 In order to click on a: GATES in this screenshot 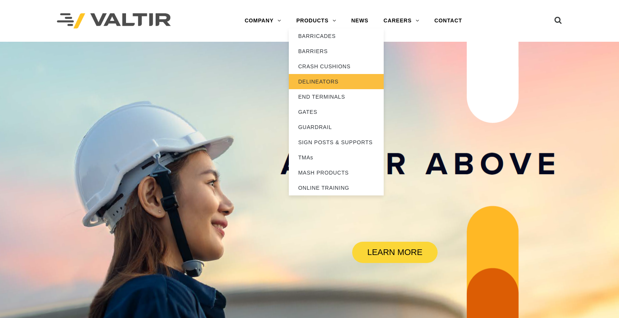, I will do `click(336, 112)`.